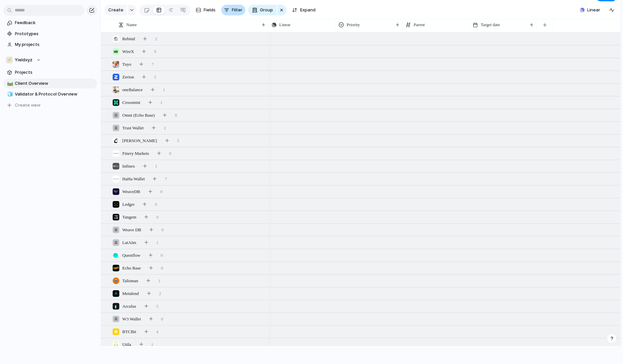  I want to click on span: Create view, so click(28, 105).